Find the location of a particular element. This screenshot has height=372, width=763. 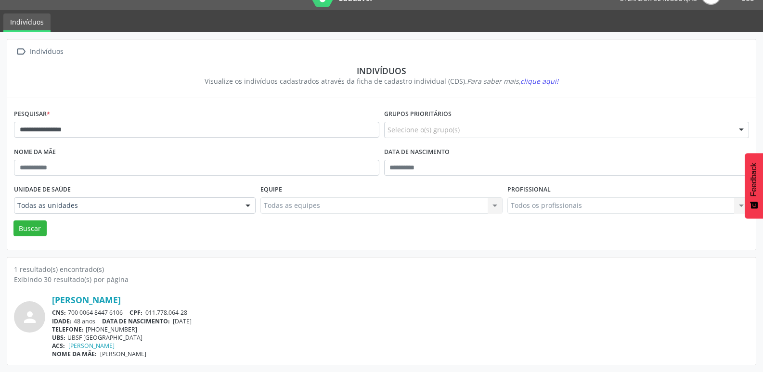

div: 700 0064 8447 6106 is located at coordinates (401, 313).